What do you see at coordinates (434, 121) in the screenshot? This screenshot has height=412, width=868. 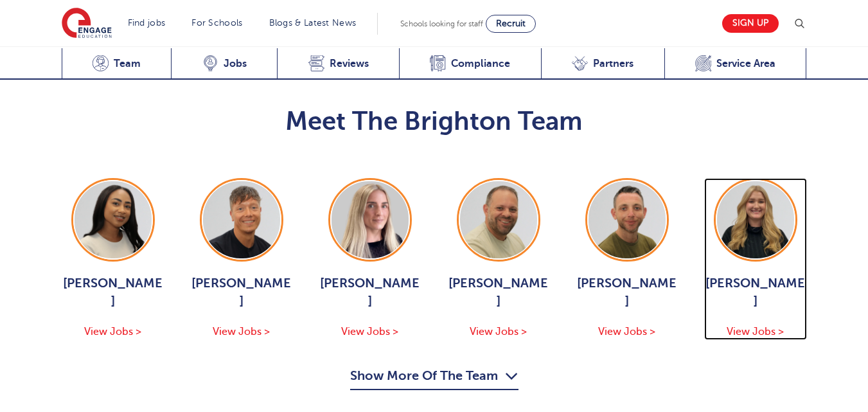 I see `h2: Meet The Brighton Team` at bounding box center [434, 121].